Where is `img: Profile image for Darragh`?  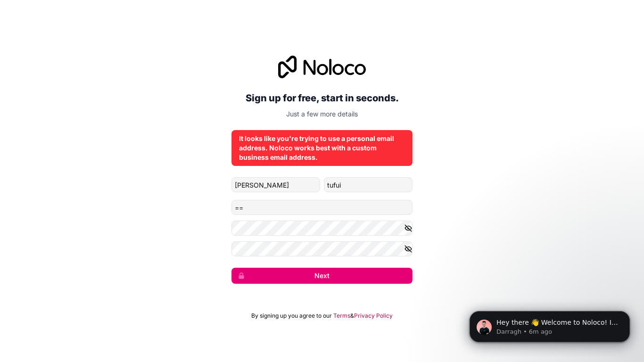 img: Profile image for Darragh is located at coordinates (29, 36).